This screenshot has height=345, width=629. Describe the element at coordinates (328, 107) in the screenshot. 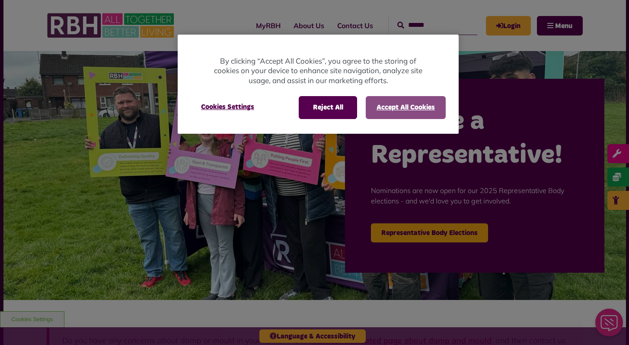

I see `button: Reject All` at that location.